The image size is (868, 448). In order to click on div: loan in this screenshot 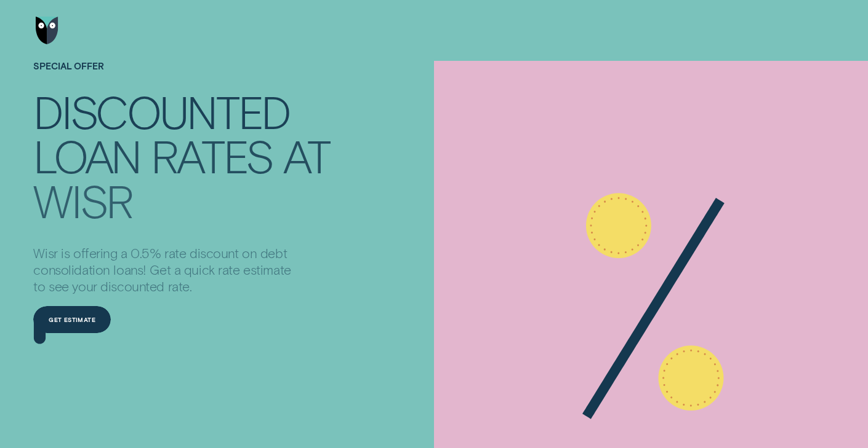, I will do `click(87, 155)`.